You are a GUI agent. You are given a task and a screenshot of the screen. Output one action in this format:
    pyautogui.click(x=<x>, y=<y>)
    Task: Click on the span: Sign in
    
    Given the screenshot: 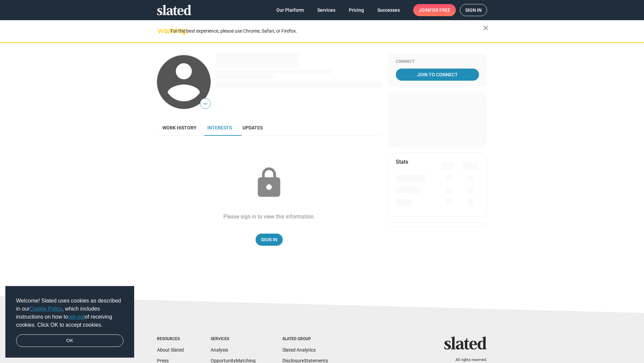 What is the action you would take?
    pyautogui.click(x=473, y=10)
    